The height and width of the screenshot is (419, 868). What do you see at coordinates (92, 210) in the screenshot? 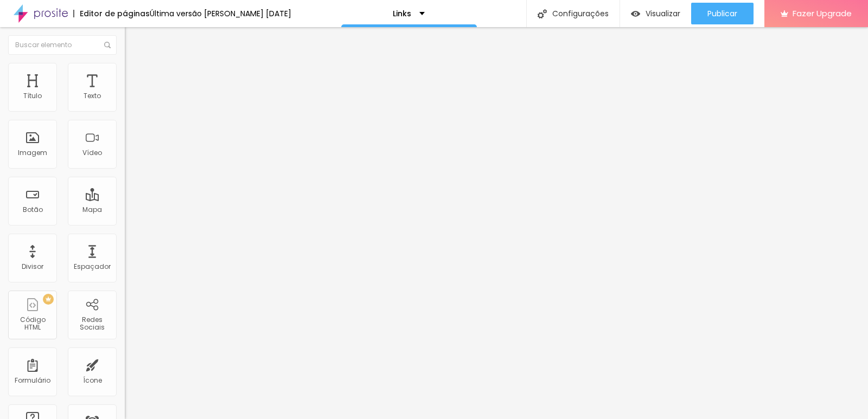
I see `div: Mapa` at bounding box center [92, 210].